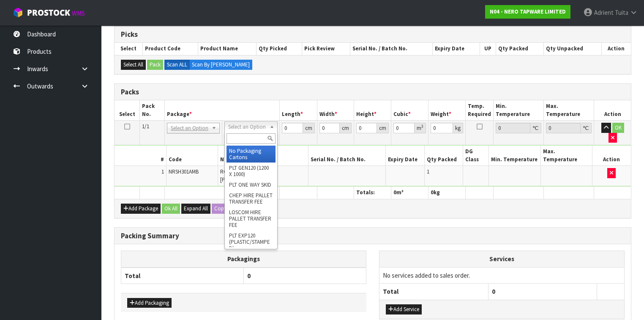 This screenshot has width=644, height=320. Describe the element at coordinates (604, 12) in the screenshot. I see `span: Adrient` at that location.